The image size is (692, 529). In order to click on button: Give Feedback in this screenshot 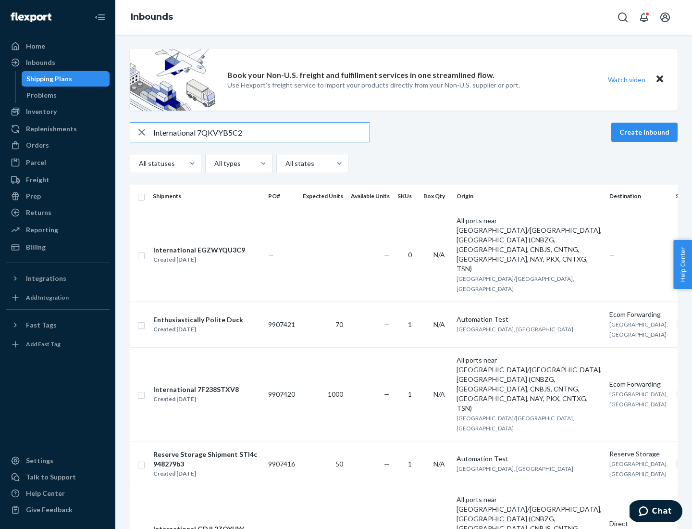, I will do `click(58, 509)`.